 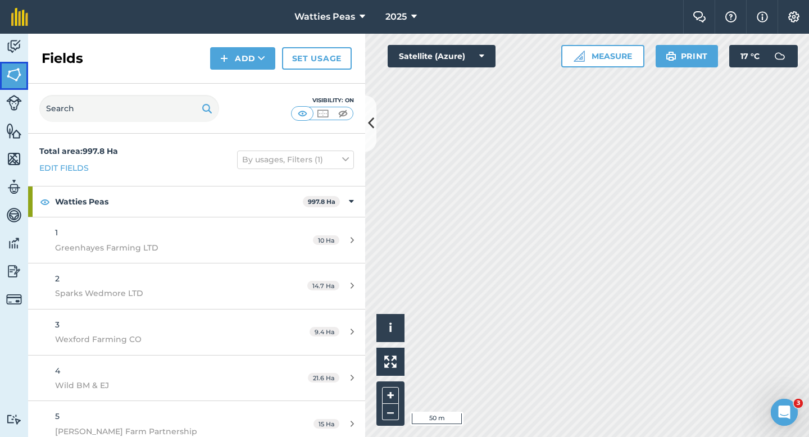 I want to click on img: A cog icon, so click(x=794, y=17).